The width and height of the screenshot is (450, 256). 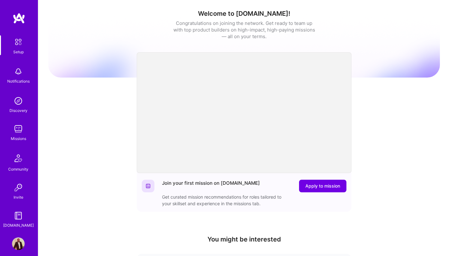 What do you see at coordinates (323, 186) in the screenshot?
I see `span: Apply to mission` at bounding box center [323, 186].